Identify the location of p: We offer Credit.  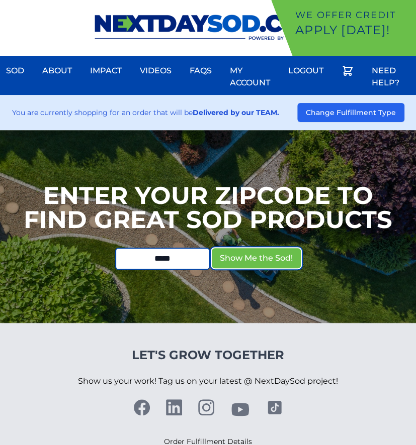
(353, 15).